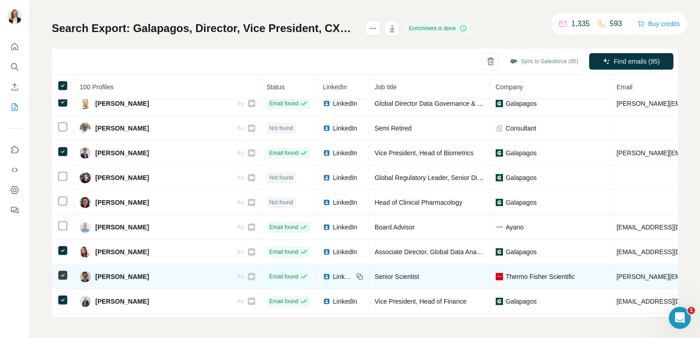 The width and height of the screenshot is (700, 338). I want to click on span: Company, so click(510, 87).